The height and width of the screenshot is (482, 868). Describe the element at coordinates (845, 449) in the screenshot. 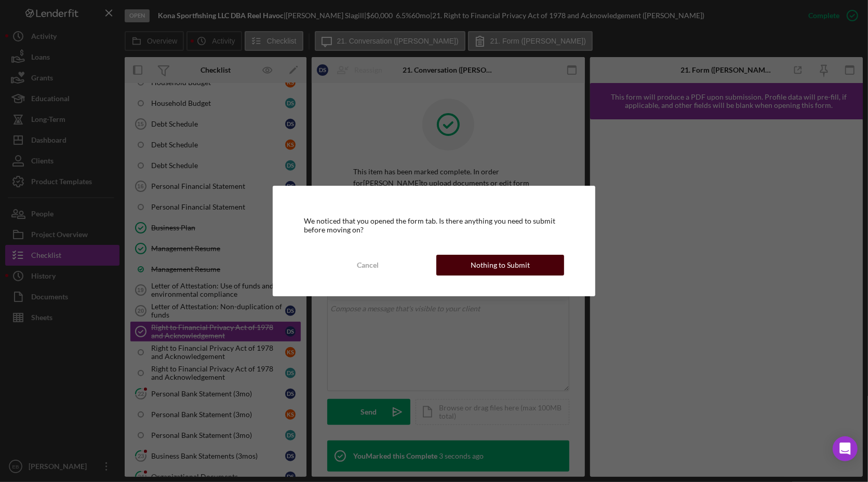

I see `div: Open Intercom Messenger` at that location.